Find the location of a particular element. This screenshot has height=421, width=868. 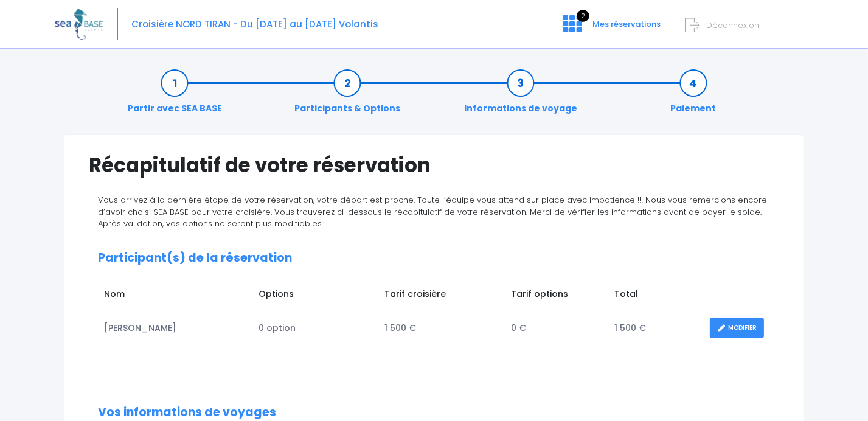

td: Options is located at coordinates (315, 296).